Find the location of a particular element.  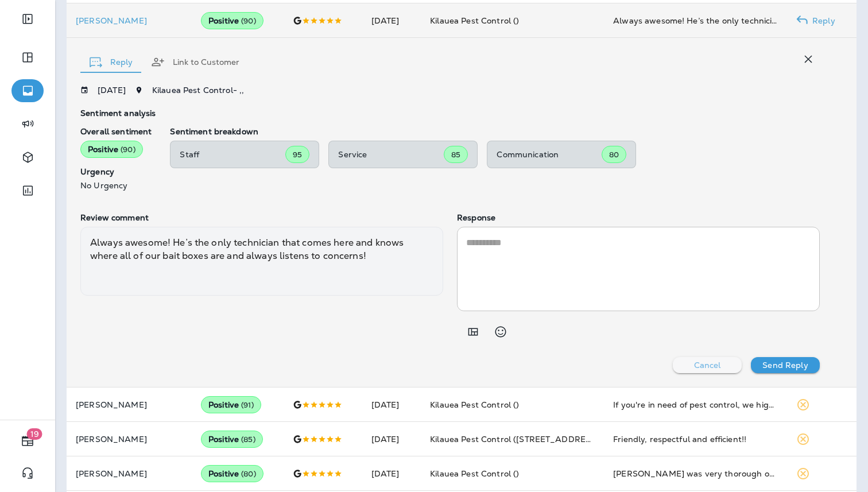

span: Kilauea Pest Control - , , is located at coordinates (198, 90).